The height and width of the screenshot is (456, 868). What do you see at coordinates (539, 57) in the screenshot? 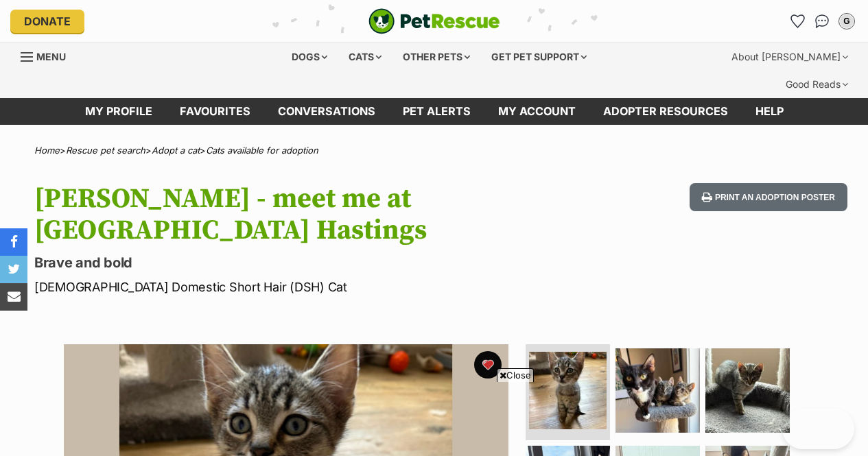
I see `div: Get pet support` at bounding box center [539, 57].